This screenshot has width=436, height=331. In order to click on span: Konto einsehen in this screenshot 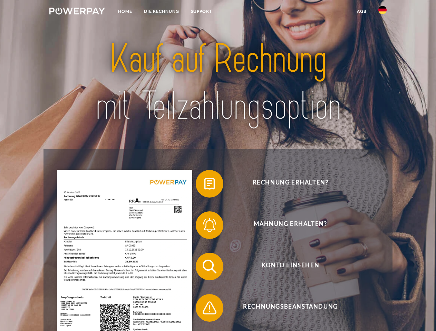, I will do `click(290, 267)`.